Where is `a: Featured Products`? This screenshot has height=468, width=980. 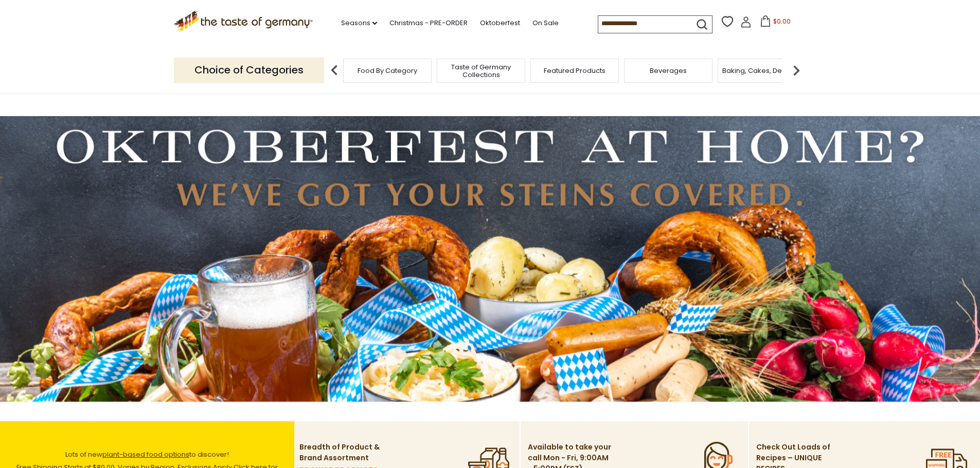
a: Featured Products is located at coordinates (575, 70).